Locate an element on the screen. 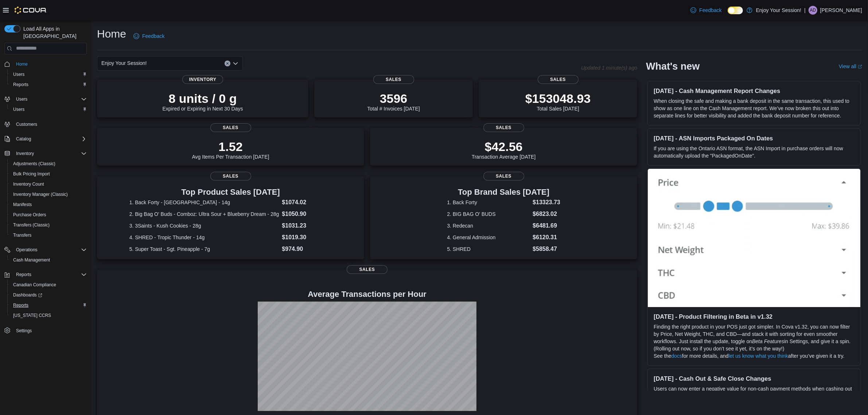 The image size is (868, 415). dt: 1. Back Forty is located at coordinates (488, 202).